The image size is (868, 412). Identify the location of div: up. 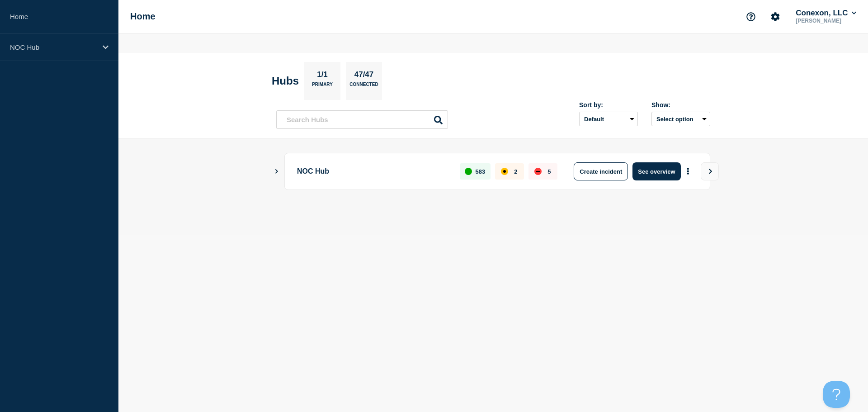
(469, 171).